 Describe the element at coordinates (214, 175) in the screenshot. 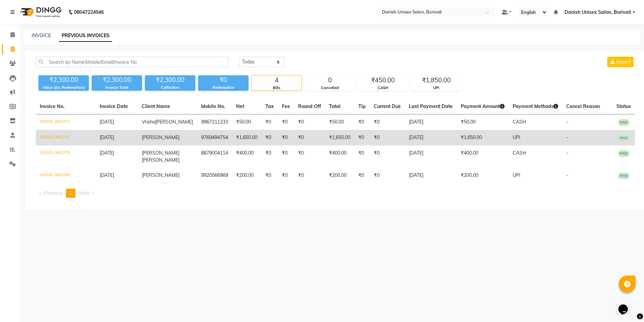

I see `td: 9920566969` at that location.